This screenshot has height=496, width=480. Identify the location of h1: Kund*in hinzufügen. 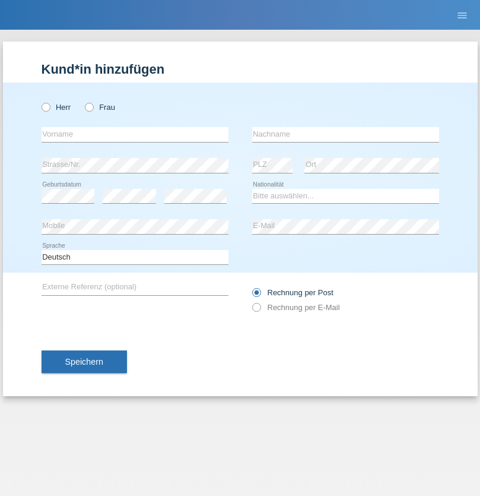
(240, 69).